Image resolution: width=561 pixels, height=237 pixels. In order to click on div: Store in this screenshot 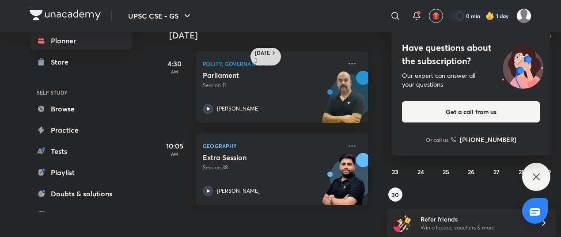, I will do `click(62, 62)`.